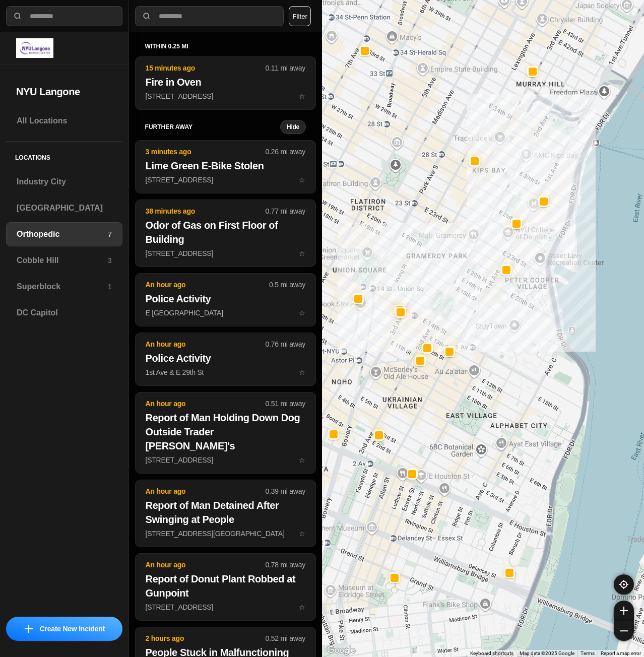 The image size is (644, 657). What do you see at coordinates (62, 287) in the screenshot?
I see `h3: Superblock` at bounding box center [62, 287].